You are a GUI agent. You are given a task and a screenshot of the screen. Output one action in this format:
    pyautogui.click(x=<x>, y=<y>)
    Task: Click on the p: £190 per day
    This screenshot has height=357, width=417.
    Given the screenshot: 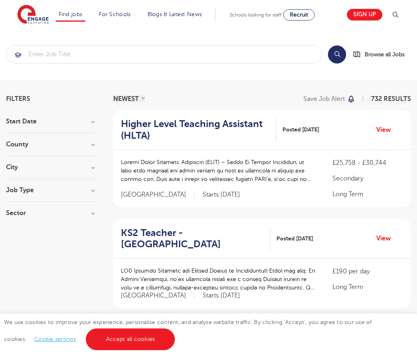 What is the action you would take?
    pyautogui.click(x=367, y=272)
    